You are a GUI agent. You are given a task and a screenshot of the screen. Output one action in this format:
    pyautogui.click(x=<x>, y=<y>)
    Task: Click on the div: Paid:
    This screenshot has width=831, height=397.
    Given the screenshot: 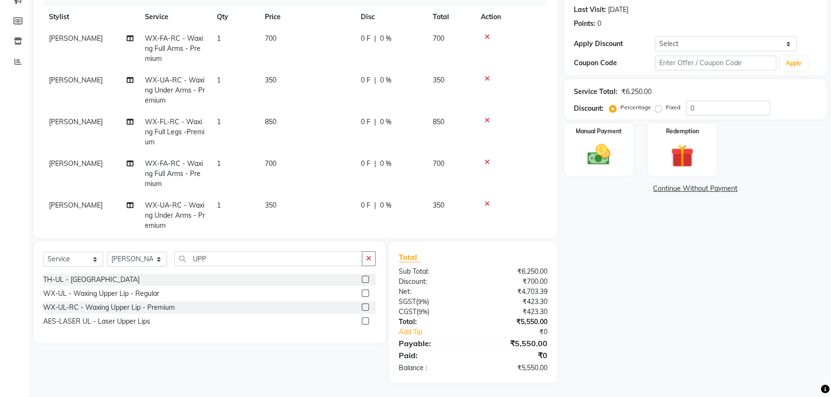 What is the action you would take?
    pyautogui.click(x=432, y=355)
    